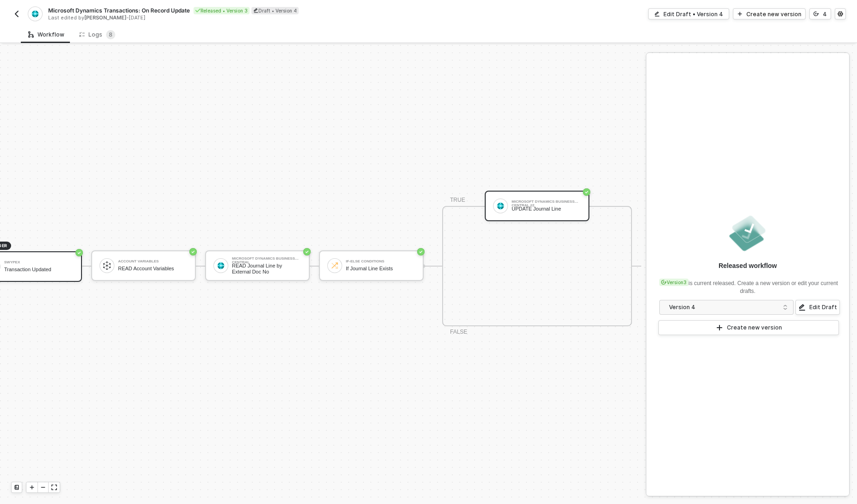  What do you see at coordinates (111, 35) in the screenshot?
I see `sup: 8` at bounding box center [111, 35].